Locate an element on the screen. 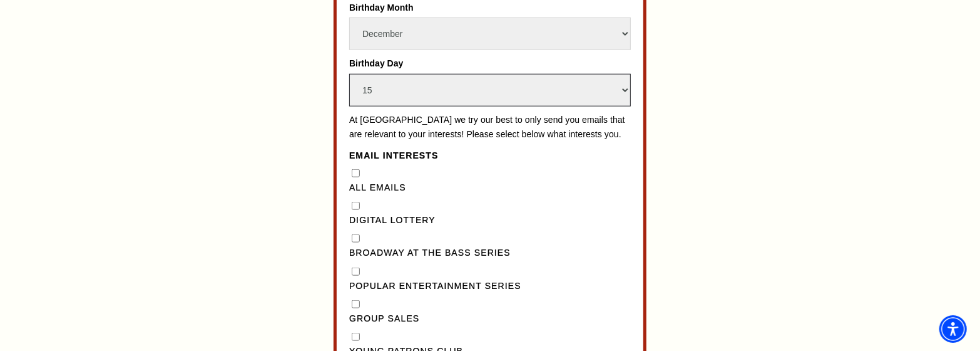 This screenshot has height=351, width=980. div: Accessibility Menu is located at coordinates (953, 329).